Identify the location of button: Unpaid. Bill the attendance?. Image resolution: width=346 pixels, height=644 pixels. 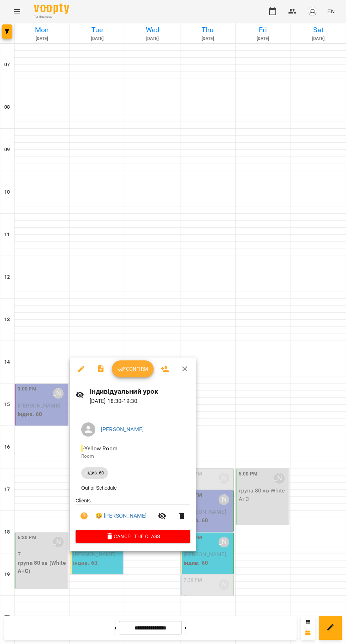
(84, 516).